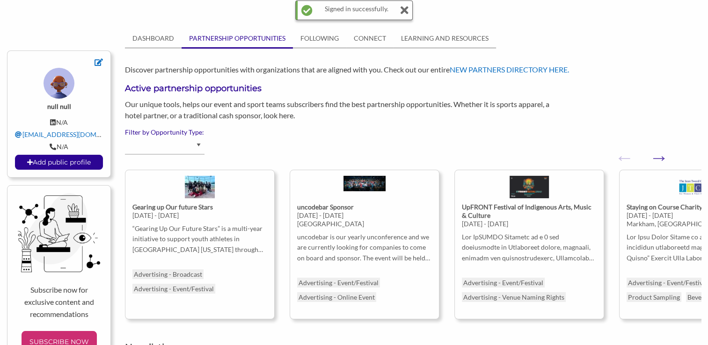 The width and height of the screenshot is (708, 345). What do you see at coordinates (173, 207) in the screenshot?
I see `strong: Gearing up Our future Stars` at bounding box center [173, 207].